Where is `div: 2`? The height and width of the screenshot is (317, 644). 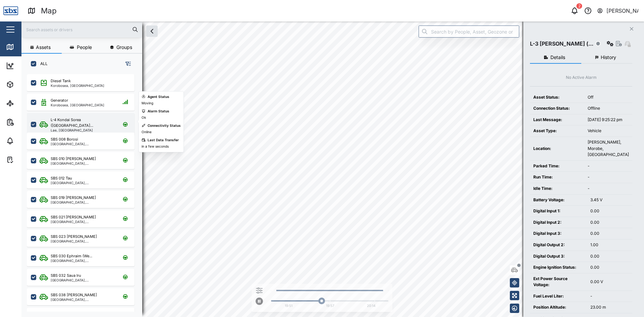
div: 2 is located at coordinates (579, 6).